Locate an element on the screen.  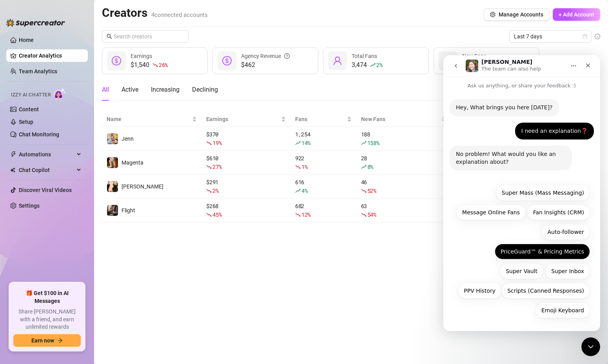
div: Active is located at coordinates (130, 90).